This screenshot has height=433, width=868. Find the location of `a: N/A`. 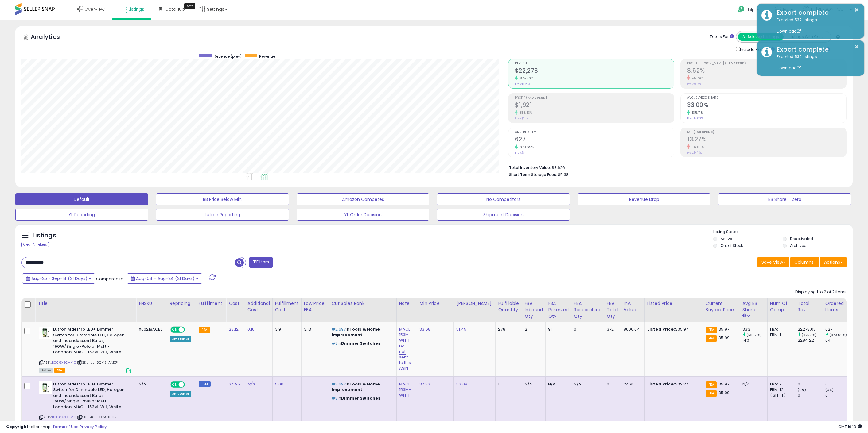

a: N/A is located at coordinates (251, 385).